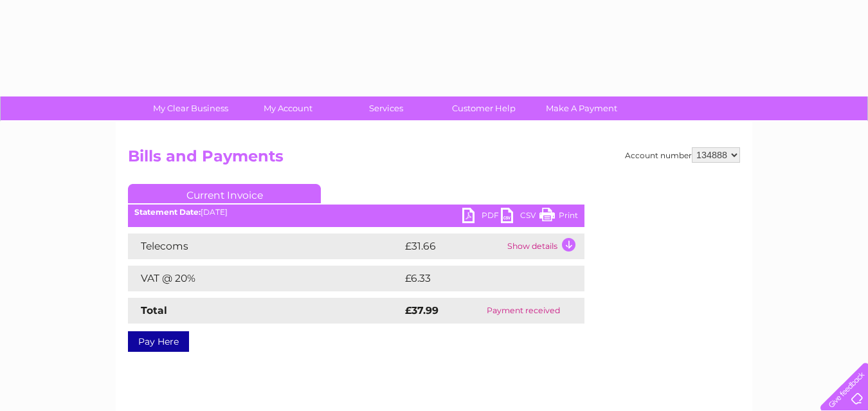 This screenshot has width=868, height=411. I want to click on a: My Account, so click(288, 108).